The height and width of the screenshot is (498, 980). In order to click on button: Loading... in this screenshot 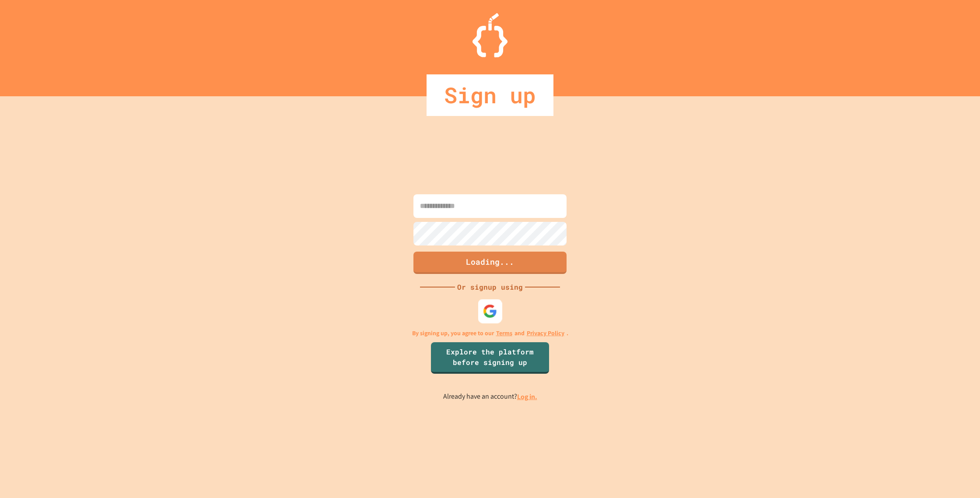, I will do `click(490, 262)`.